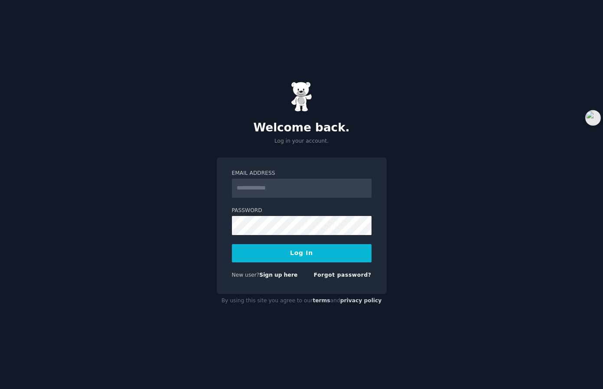 This screenshot has width=603, height=389. I want to click on a: Sign up here, so click(278, 275).